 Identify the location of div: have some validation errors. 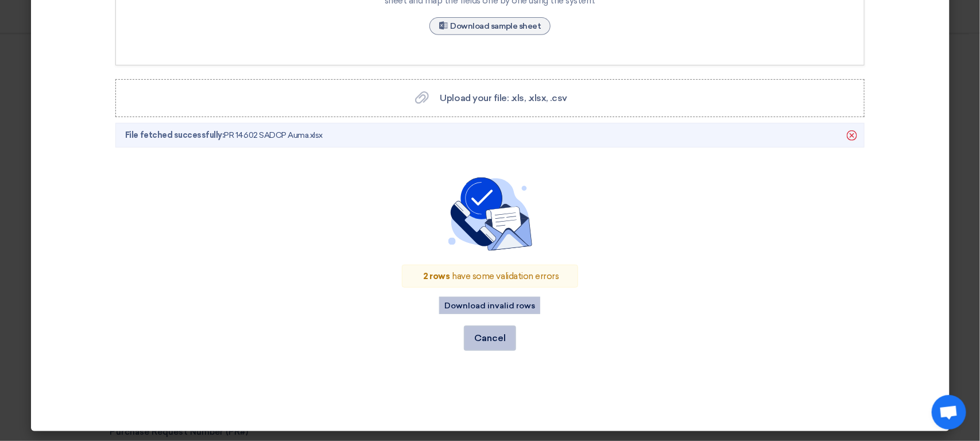
(490, 276).